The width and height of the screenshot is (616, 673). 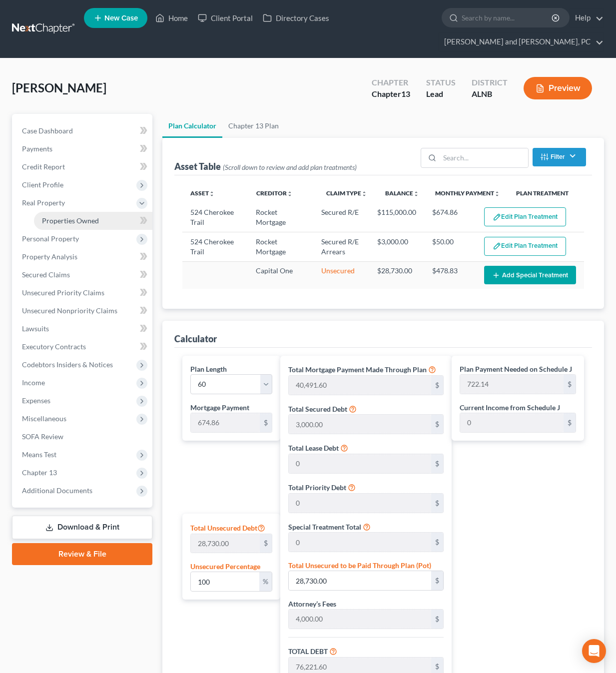 I want to click on label: Total Unsecured to be Paid Through Plan (Pot), so click(x=360, y=565).